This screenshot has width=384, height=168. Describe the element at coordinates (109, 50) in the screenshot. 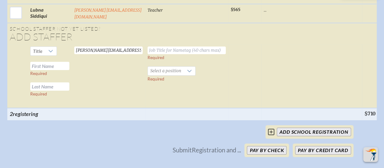

I see `input: Email` at that location.